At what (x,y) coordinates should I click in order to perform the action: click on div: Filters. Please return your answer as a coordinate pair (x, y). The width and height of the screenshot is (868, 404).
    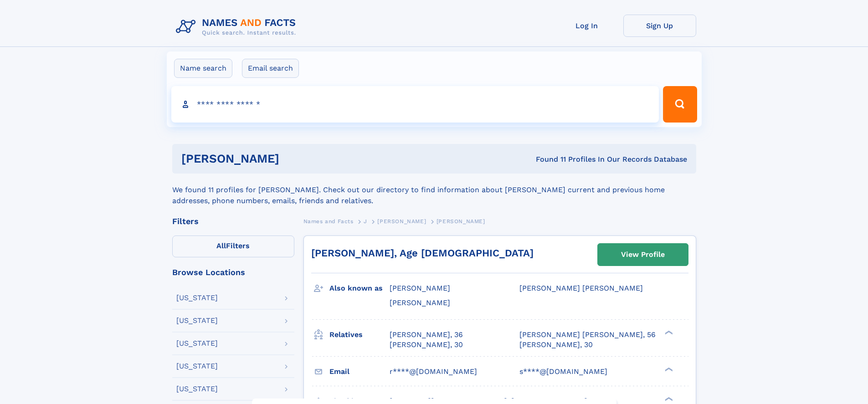
    Looking at the image, I should click on (233, 221).